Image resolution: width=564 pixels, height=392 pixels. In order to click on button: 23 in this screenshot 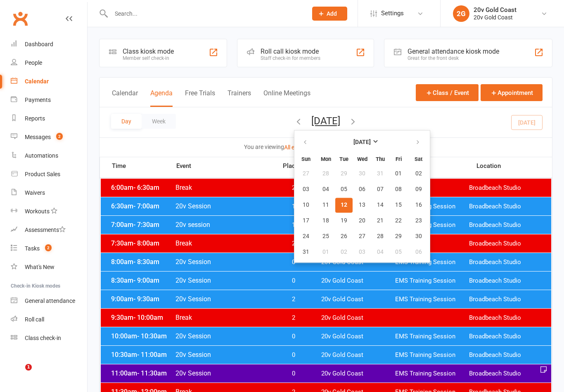, I will do `click(418, 221)`.